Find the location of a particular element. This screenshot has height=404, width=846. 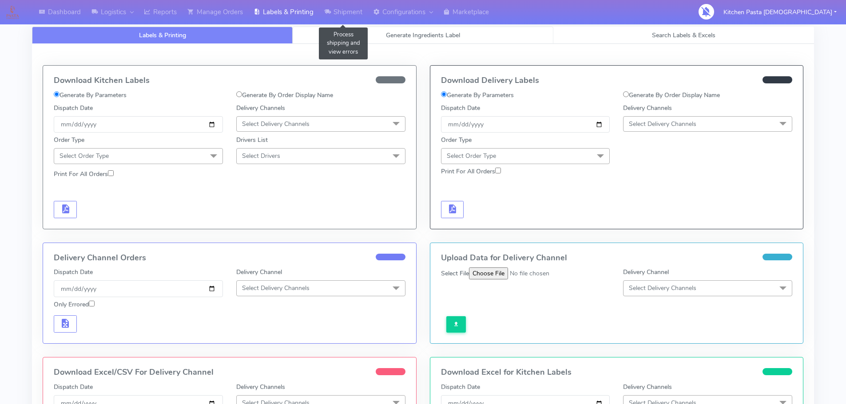

label: Only Errored is located at coordinates (74, 305).